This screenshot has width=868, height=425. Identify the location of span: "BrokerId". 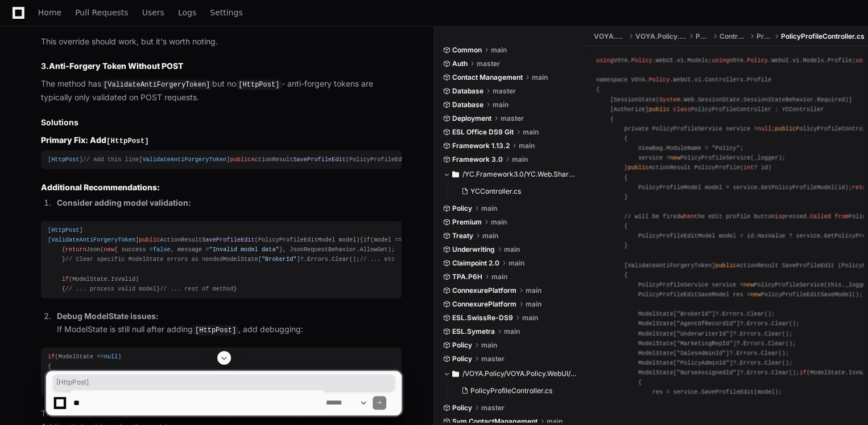
(279, 259).